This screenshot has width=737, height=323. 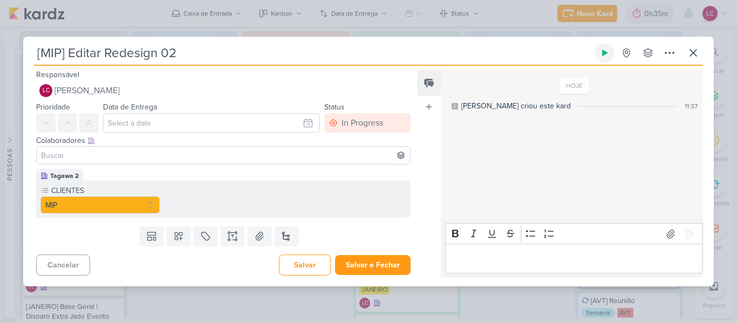 What do you see at coordinates (53, 107) in the screenshot?
I see `label: Prioridade` at bounding box center [53, 107].